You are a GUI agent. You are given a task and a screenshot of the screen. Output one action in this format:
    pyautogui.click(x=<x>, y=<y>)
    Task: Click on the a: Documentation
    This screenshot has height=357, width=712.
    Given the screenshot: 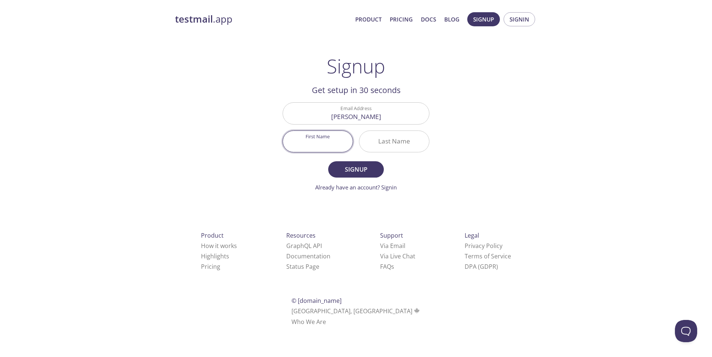 What is the action you would take?
    pyautogui.click(x=308, y=256)
    